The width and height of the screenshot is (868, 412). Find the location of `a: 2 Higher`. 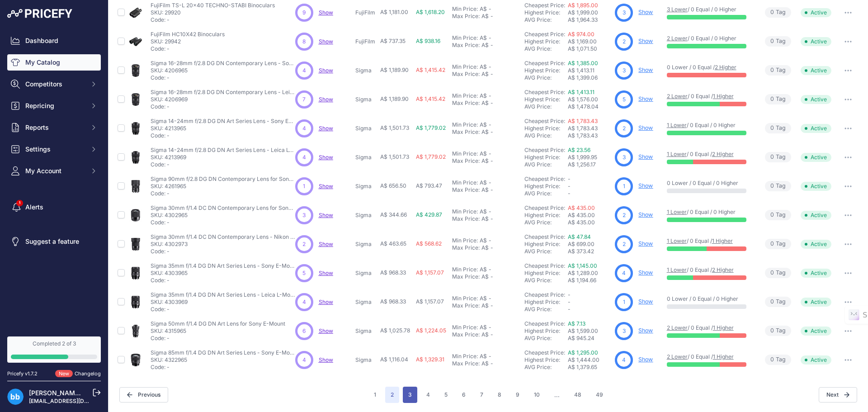

a: 2 Higher is located at coordinates (723, 269).